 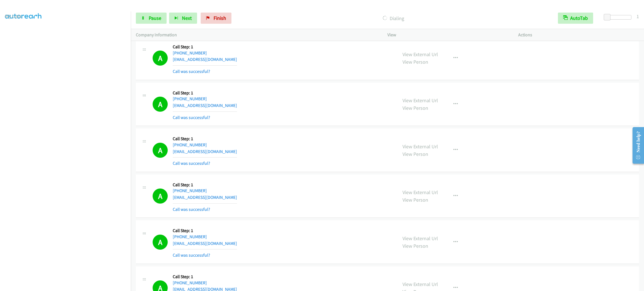 What do you see at coordinates (637, 16) in the screenshot?
I see `div: 1` at bounding box center [637, 16].